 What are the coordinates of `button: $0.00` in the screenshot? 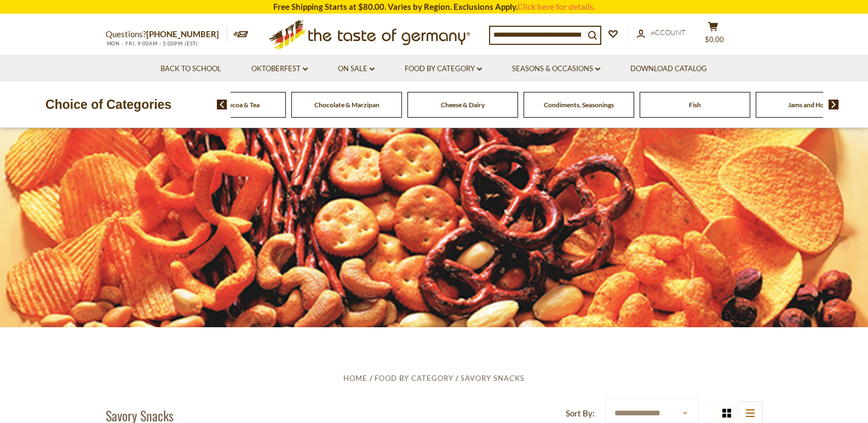 It's located at (714, 35).